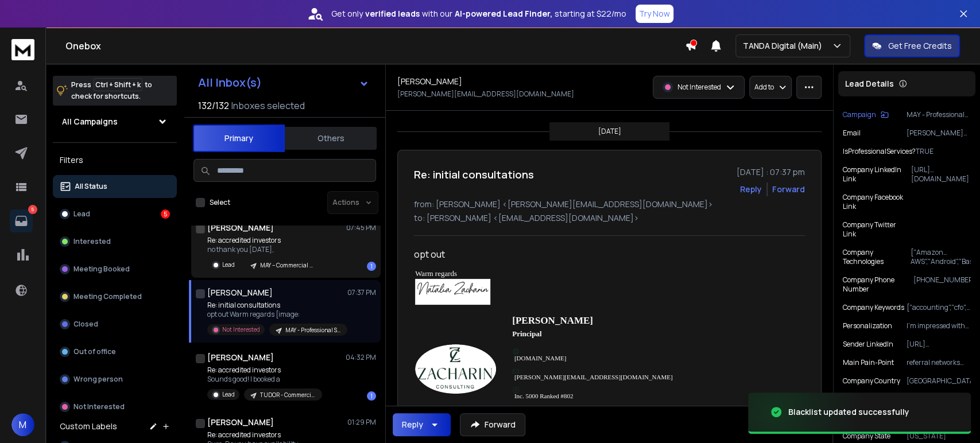 The height and width of the screenshot is (443, 980). I want to click on span: Principal, so click(526, 334).